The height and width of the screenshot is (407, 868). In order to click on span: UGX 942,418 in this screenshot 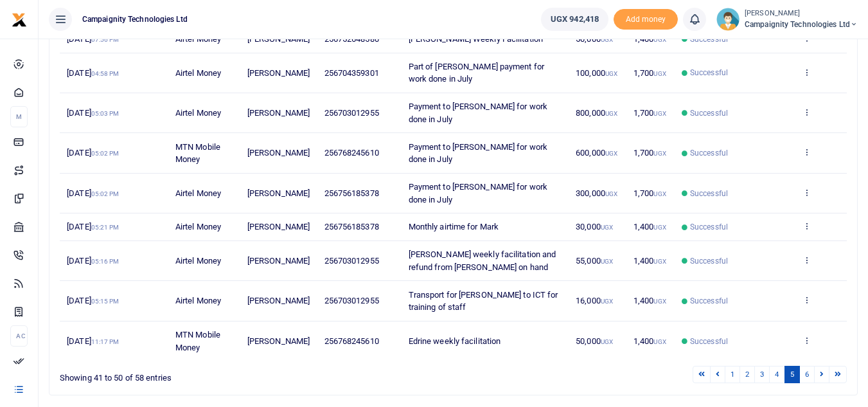, I will do `click(575, 19)`.